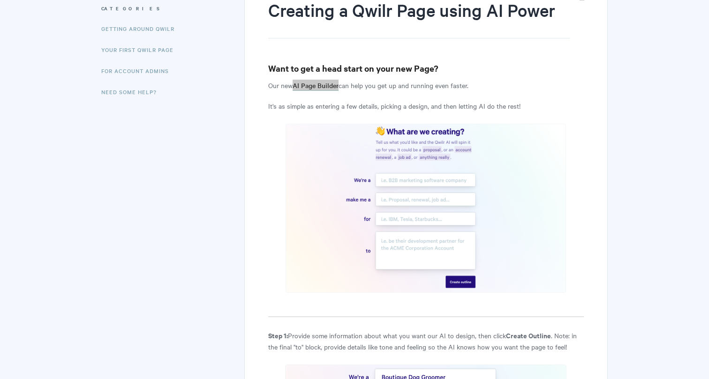 The width and height of the screenshot is (709, 379). Describe the element at coordinates (138, 71) in the screenshot. I see `a: For Account Admins` at that location.